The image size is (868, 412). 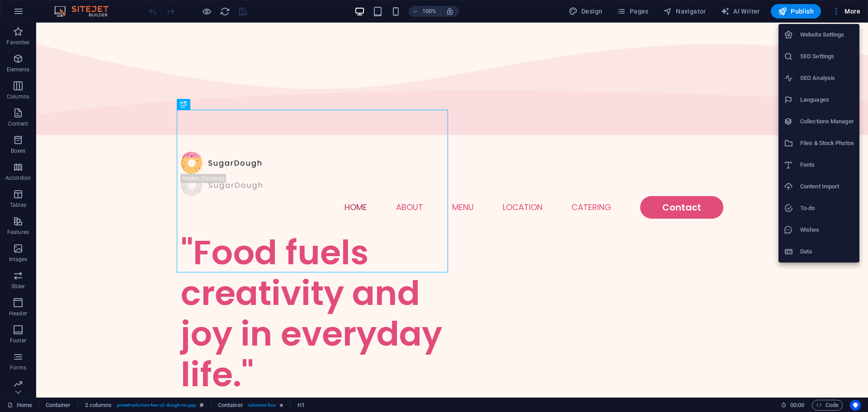 I want to click on h6: Files & Stock Photos, so click(x=827, y=143).